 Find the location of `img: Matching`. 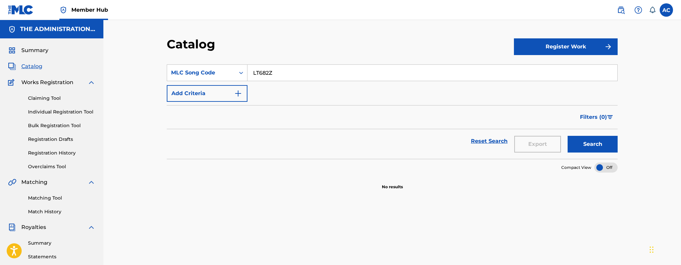

img: Matching is located at coordinates (12, 182).